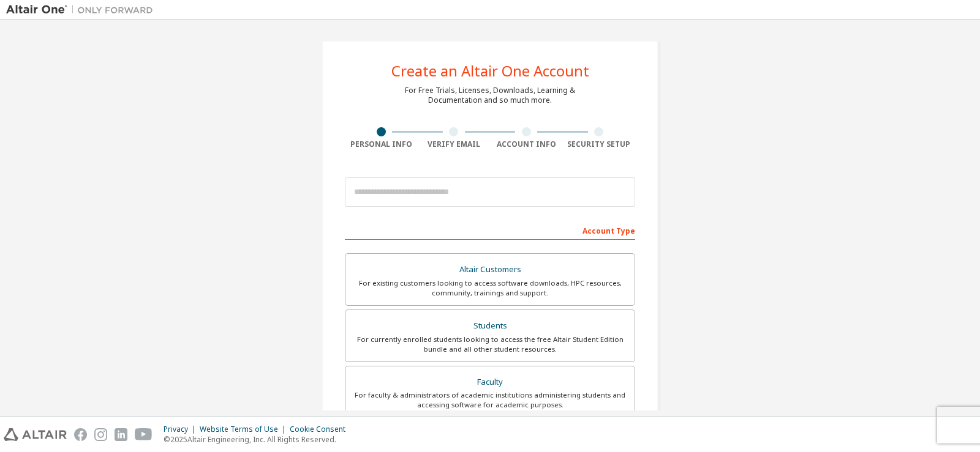  What do you see at coordinates (258, 439) in the screenshot?
I see `p: © 2025 Altair Engineering, Inc. All Rights Reserved.` at bounding box center [258, 439].